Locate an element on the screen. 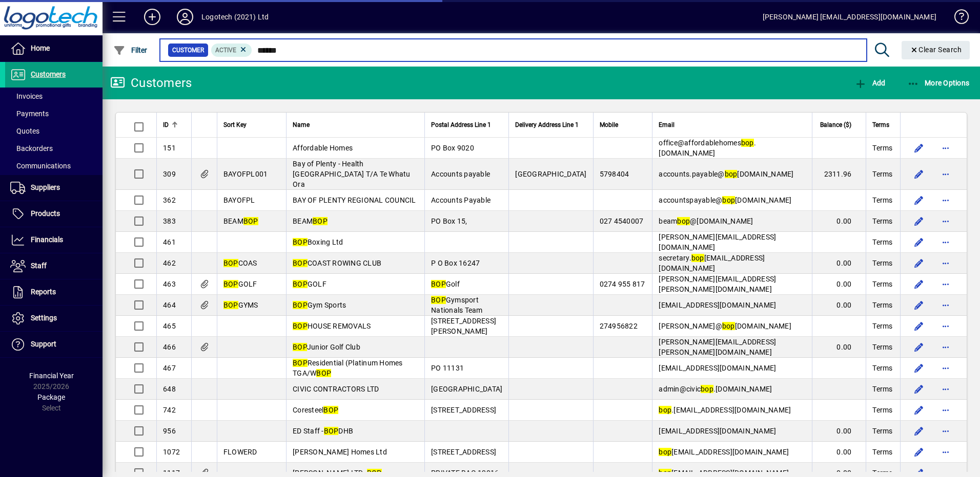 The image size is (980, 477). span: FLOWERD is located at coordinates (240, 452).